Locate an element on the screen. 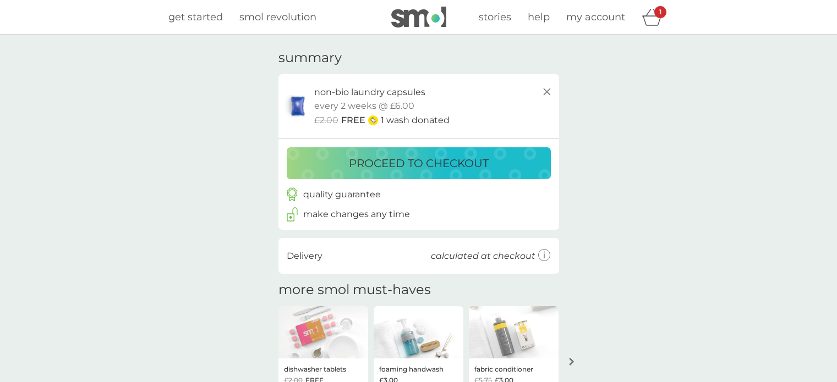 This screenshot has height=382, width=837. span: my account is located at coordinates (595, 17).